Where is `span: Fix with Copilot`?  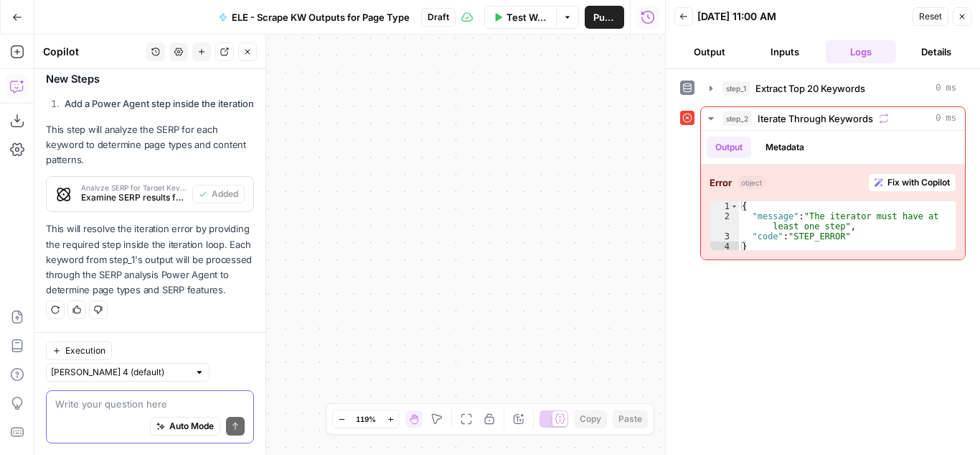 span: Fix with Copilot is located at coordinates (918, 182).